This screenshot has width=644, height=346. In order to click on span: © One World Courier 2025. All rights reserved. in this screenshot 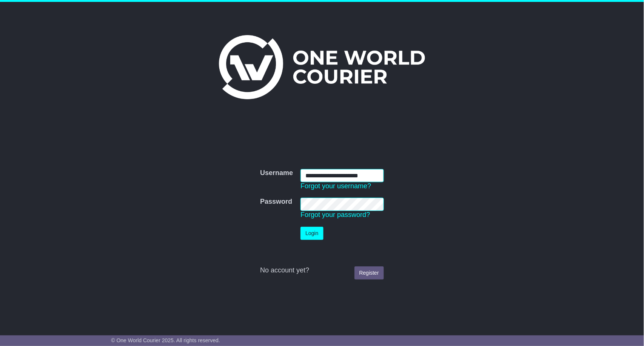, I will do `click(165, 340)`.